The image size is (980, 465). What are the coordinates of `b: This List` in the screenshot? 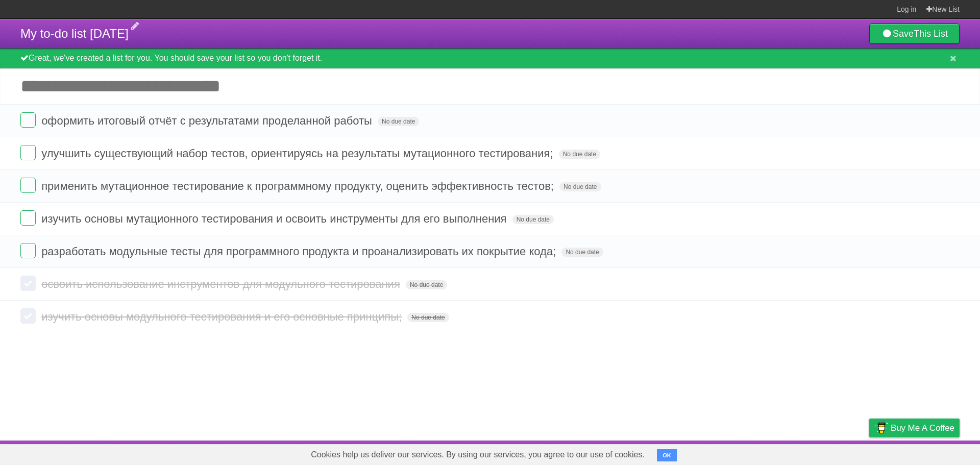 It's located at (930, 34).